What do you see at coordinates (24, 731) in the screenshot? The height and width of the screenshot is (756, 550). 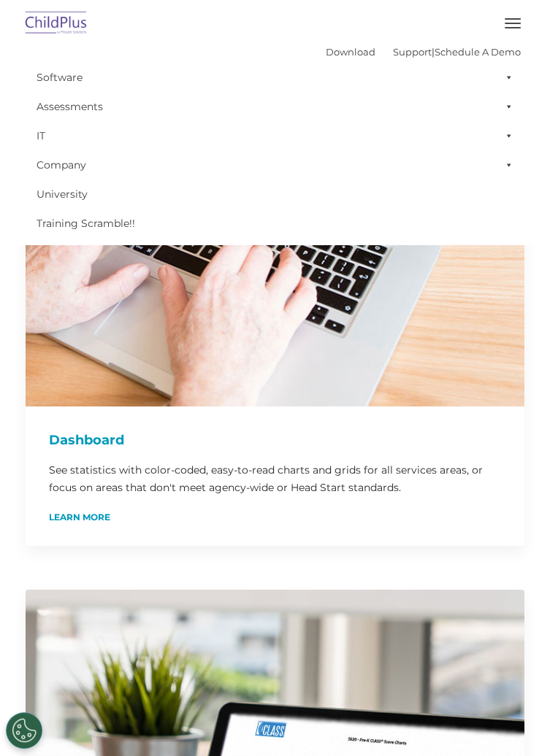 I see `button: Cookies Settings` at bounding box center [24, 731].